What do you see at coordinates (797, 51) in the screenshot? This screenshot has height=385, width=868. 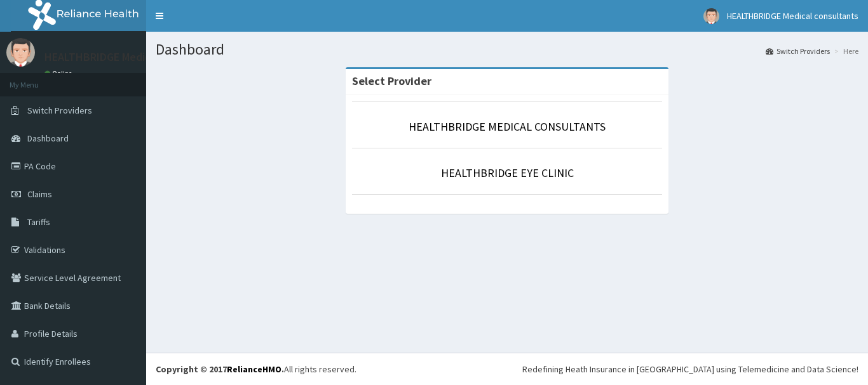 I see `a: Switch Providers` at bounding box center [797, 51].